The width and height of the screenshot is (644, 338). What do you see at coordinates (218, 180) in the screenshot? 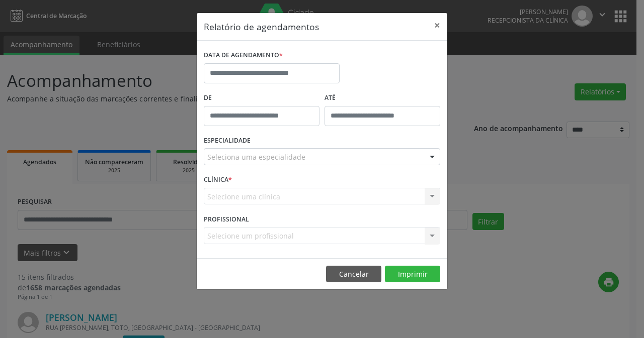
I see `label: CLÍNICA` at bounding box center [218, 180].